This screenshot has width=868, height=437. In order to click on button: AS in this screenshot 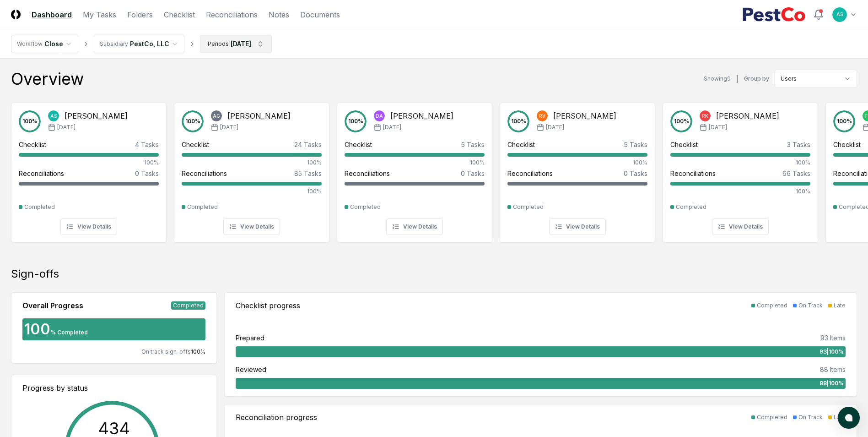, I will do `click(839, 15)`.